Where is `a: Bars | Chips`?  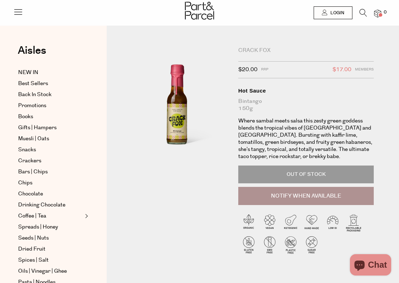
a: Bars | Chips is located at coordinates (51, 172).